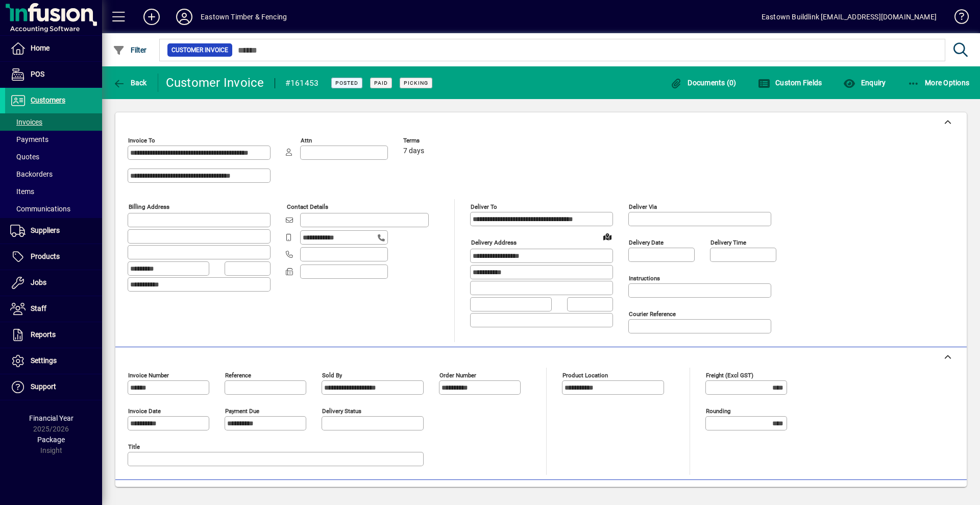 The image size is (980, 505). I want to click on span: Settings, so click(43, 360).